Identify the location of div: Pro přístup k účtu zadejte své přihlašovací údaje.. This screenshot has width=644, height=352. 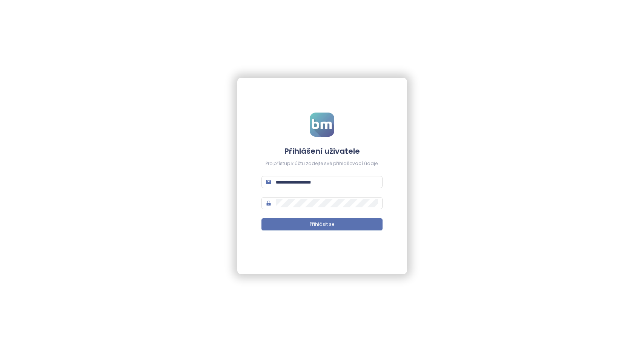
(322, 164).